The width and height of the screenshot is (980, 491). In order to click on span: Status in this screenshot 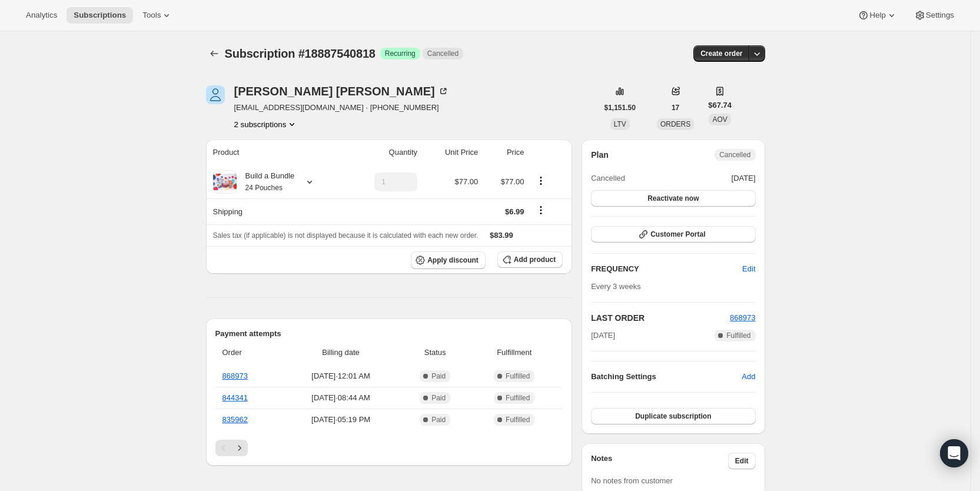, I will do `click(435, 353)`.